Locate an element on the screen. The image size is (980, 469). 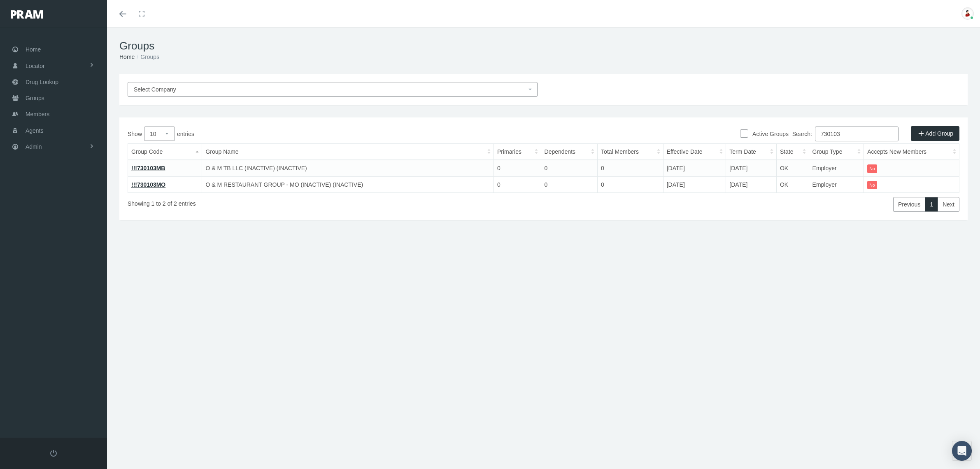
span: Home is located at coordinates (33, 50).